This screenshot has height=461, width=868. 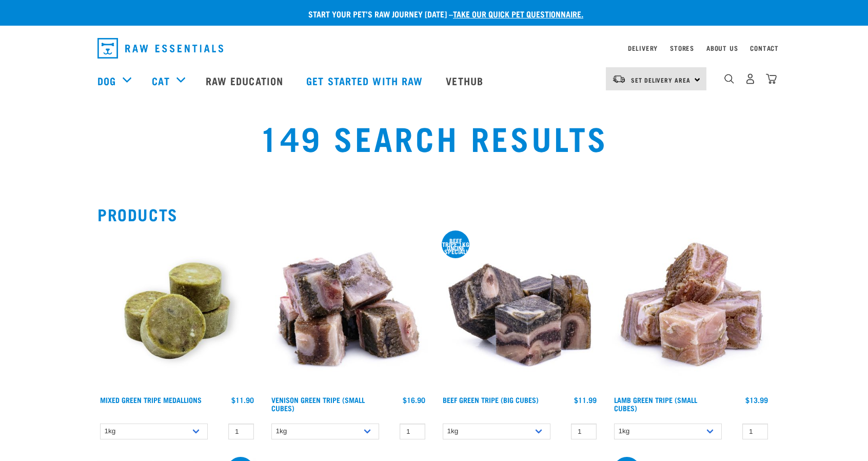 What do you see at coordinates (151, 399) in the screenshot?
I see `a: Mixed Green Tripe Medallions` at bounding box center [151, 399].